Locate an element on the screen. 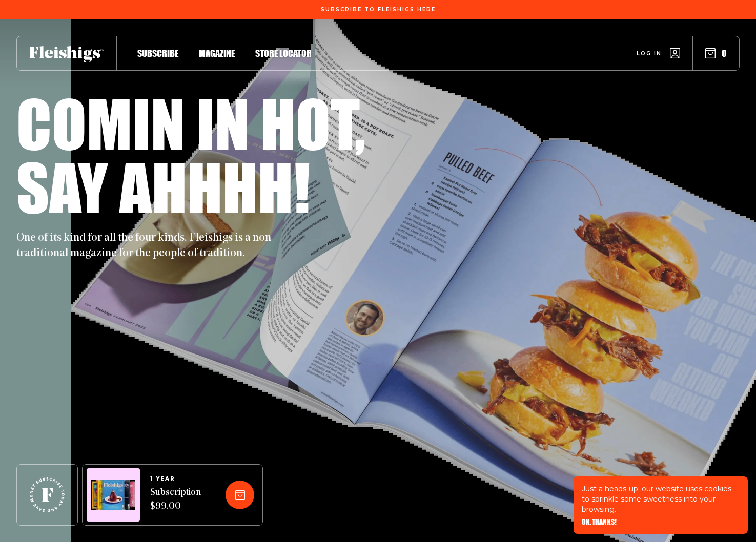 This screenshot has height=542, width=756. h1: Comin in hot, is located at coordinates (191, 123).